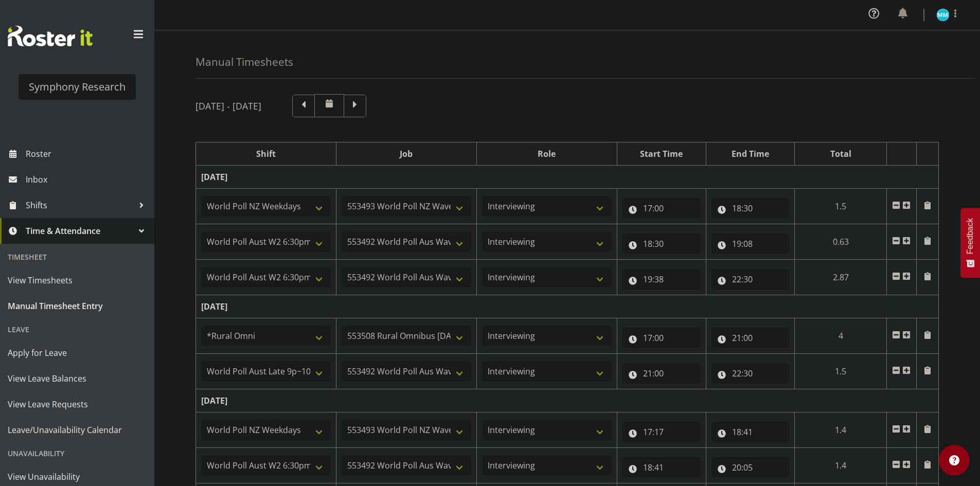 This screenshot has width=980, height=486. Describe the element at coordinates (955, 460) in the screenshot. I see `img: help-xxl-2.png` at that location.